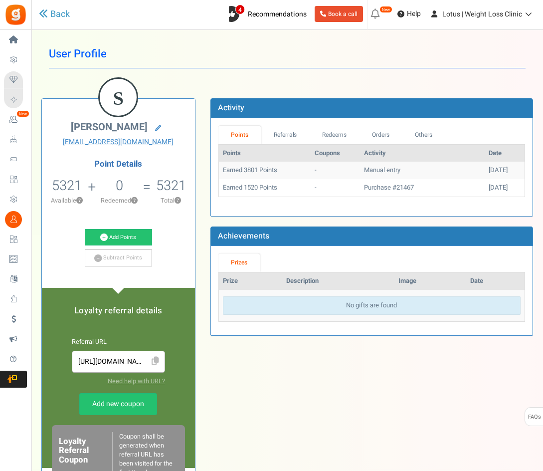  Describe the element at coordinates (15, 120) in the screenshot. I see `a: New` at that location.